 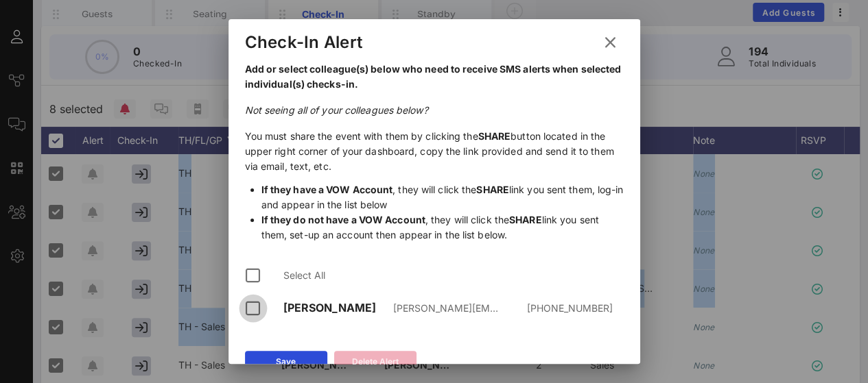 What do you see at coordinates (434, 110) in the screenshot?
I see `p: Not seeing all of your colleagues below?` at bounding box center [434, 110].